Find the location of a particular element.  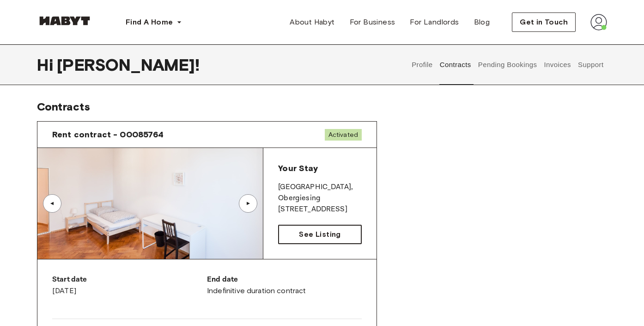

button: Find A Home is located at coordinates (154, 22).